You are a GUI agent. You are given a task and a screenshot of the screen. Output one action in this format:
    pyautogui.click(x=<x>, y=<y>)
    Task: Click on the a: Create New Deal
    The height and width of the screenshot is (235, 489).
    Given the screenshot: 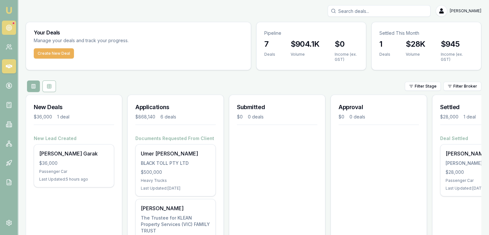 What is the action you would take?
    pyautogui.click(x=54, y=53)
    